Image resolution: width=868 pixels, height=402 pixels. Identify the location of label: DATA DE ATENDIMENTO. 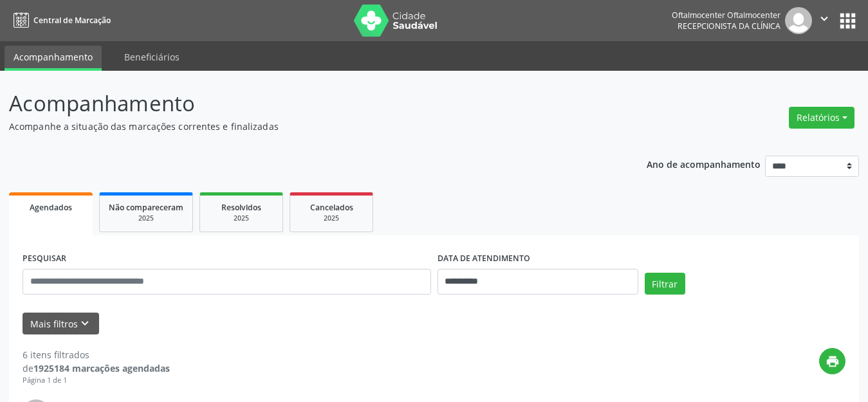
(484, 258).